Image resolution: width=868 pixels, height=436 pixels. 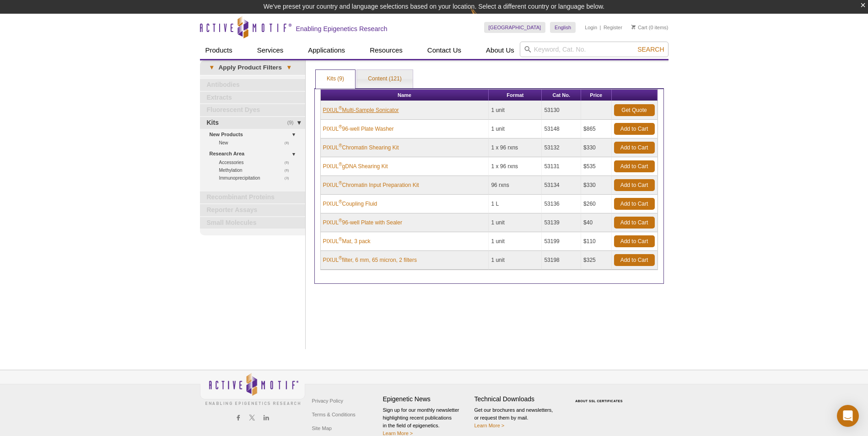 What do you see at coordinates (562, 96) in the screenshot?
I see `th: Cat No.` at bounding box center [562, 96].